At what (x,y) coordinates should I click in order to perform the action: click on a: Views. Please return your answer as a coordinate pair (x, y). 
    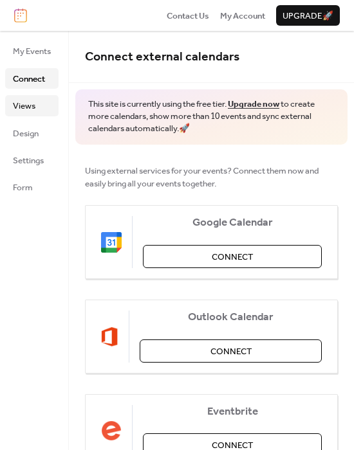
    Looking at the image, I should click on (32, 105).